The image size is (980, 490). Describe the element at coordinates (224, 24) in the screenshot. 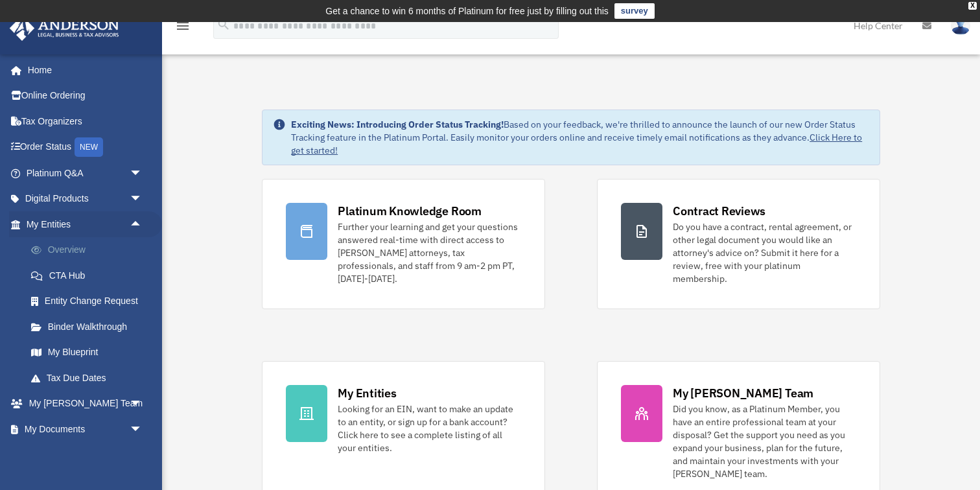

I see `i: search` at that location.